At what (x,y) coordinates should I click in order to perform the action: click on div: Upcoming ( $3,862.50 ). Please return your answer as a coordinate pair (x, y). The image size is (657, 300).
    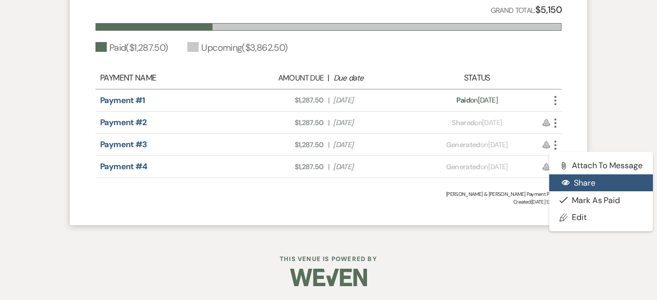
    Looking at the image, I should click on (237, 48).